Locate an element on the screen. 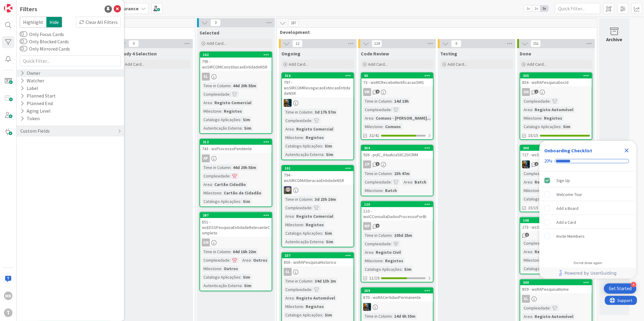 The image size is (644, 321). div: 794 - wsSIRCOMAlteracaoEntidadeNSR is located at coordinates (318, 178).